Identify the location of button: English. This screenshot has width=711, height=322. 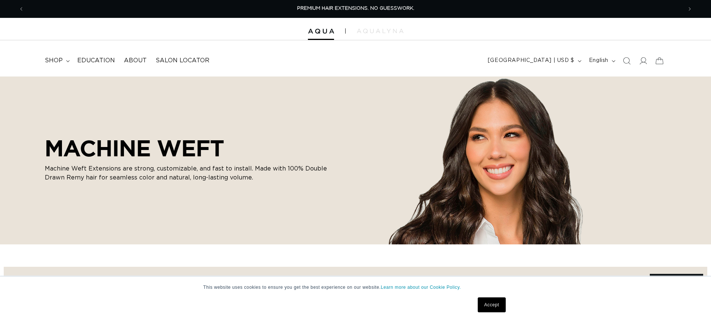
(601, 61).